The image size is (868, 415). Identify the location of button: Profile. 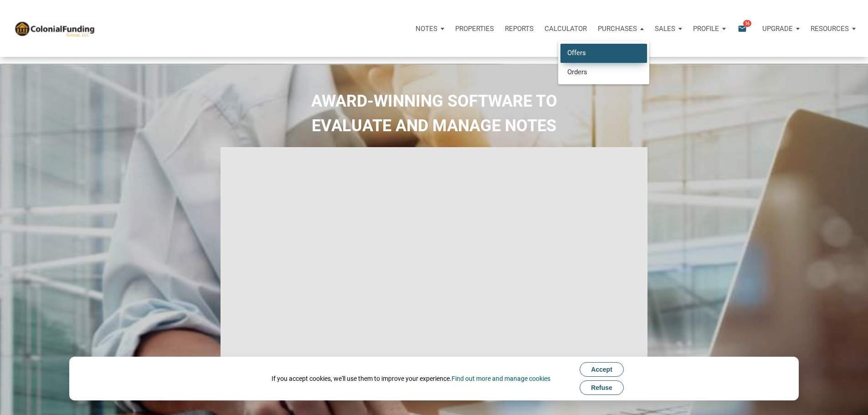
(710, 29).